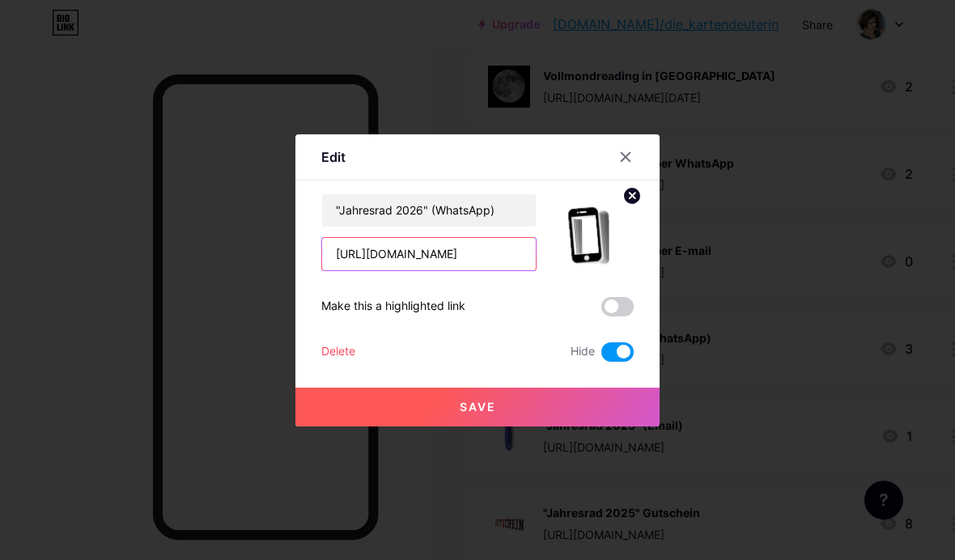 This screenshot has width=955, height=560. Describe the element at coordinates (583, 352) in the screenshot. I see `span: Hide` at that location.